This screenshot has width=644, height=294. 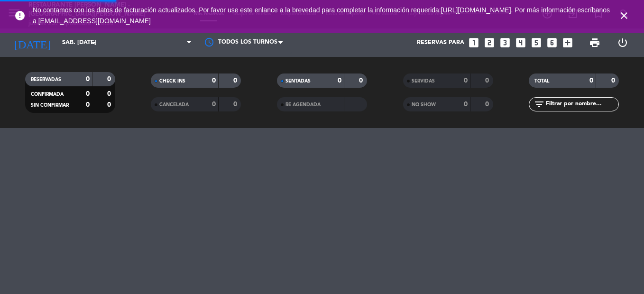 What do you see at coordinates (47, 95) in the screenshot?
I see `span: CONFIRMADA` at bounding box center [47, 95].